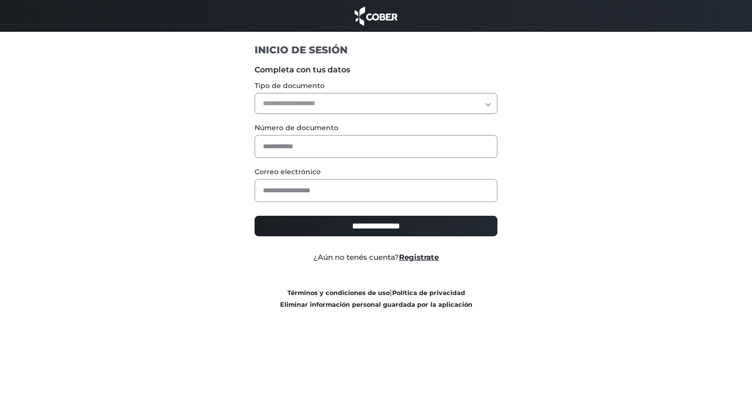  I want to click on h1: INICIO DE SESIÓN, so click(376, 50).